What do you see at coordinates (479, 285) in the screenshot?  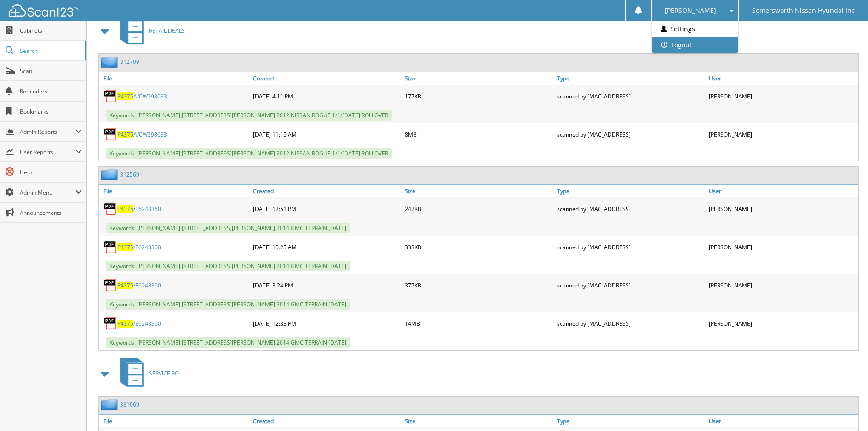 I see `div: 377KB` at bounding box center [479, 285].